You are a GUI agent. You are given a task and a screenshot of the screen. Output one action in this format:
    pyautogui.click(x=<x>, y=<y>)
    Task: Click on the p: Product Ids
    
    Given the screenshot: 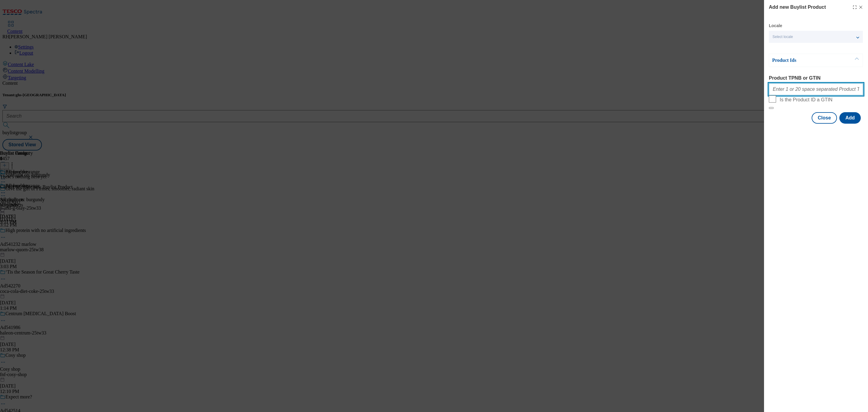 What is the action you would take?
    pyautogui.click(x=804, y=60)
    